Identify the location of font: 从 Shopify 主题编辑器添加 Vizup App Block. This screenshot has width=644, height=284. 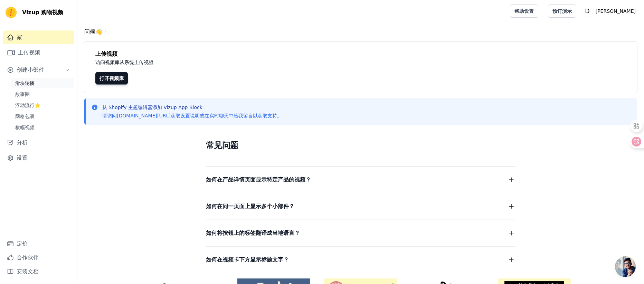
(153, 107).